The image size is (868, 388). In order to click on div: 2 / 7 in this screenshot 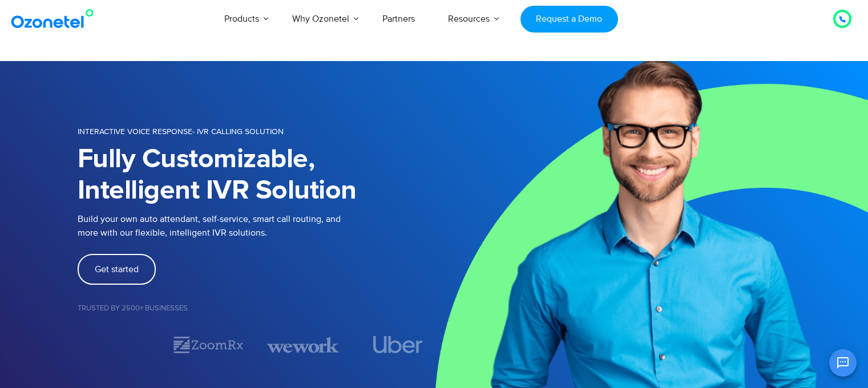, I will do `click(208, 344)`.